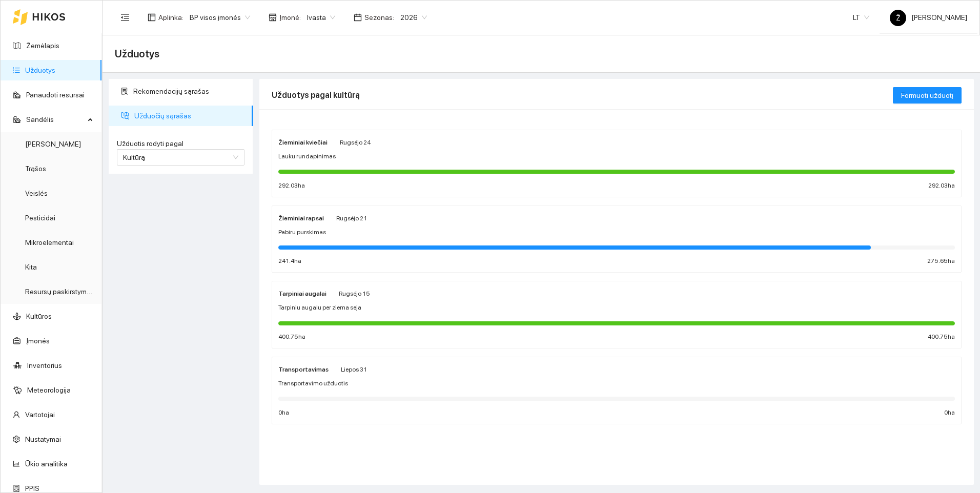 The width and height of the screenshot is (980, 493). What do you see at coordinates (313, 384) in the screenshot?
I see `span: Transportavimo užduotis` at bounding box center [313, 384].